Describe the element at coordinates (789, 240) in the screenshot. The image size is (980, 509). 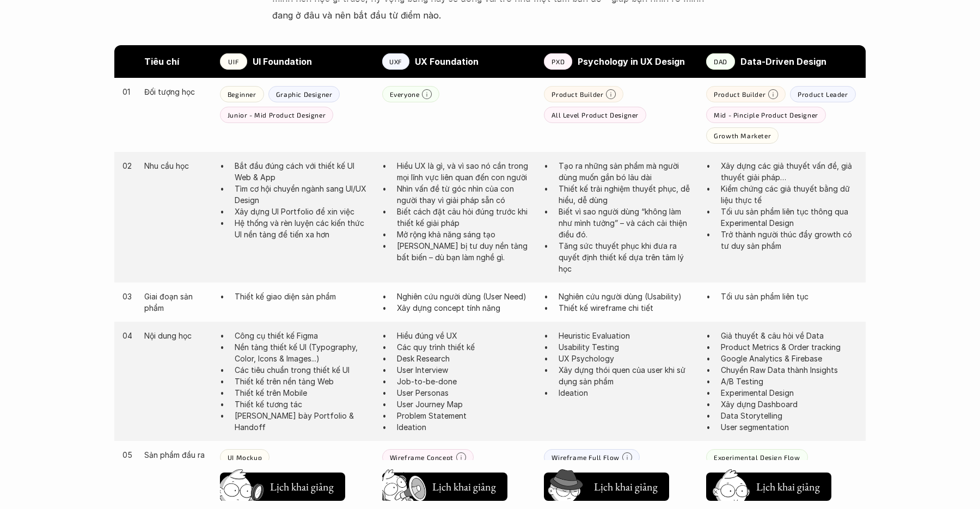
I see `p: Trở thành người thúc đẩy growth có tư duy sản phẩm` at that location.